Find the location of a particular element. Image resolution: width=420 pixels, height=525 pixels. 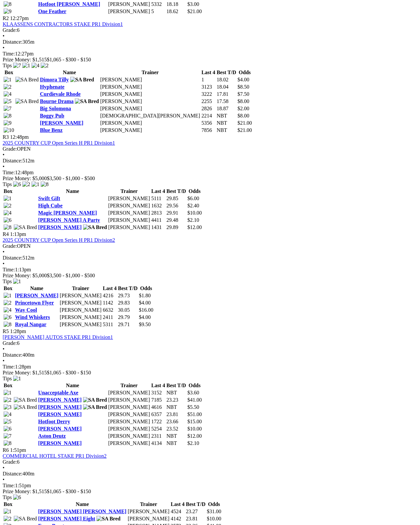

div: 400m is located at coordinates (210, 355).